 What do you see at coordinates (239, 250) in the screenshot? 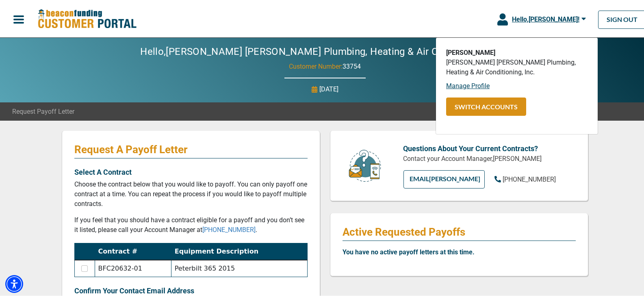
I see `th: Equipment Description` at bounding box center [239, 250].